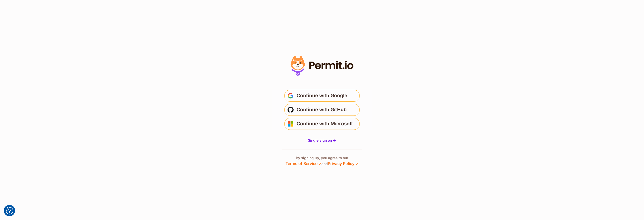 This screenshot has width=644, height=220. Describe the element at coordinates (322, 161) in the screenshot. I see `p: By signing up, you agree to our and` at that location.